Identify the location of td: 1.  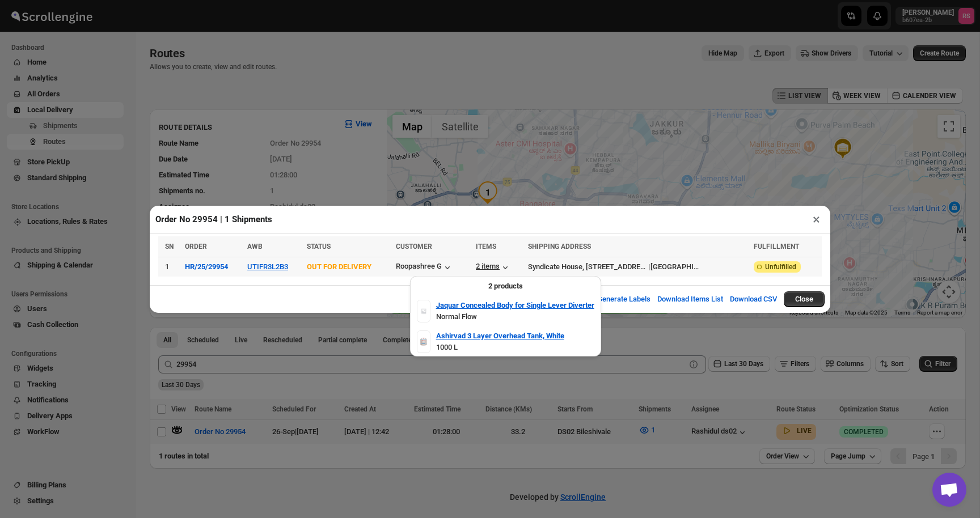
(170, 266).